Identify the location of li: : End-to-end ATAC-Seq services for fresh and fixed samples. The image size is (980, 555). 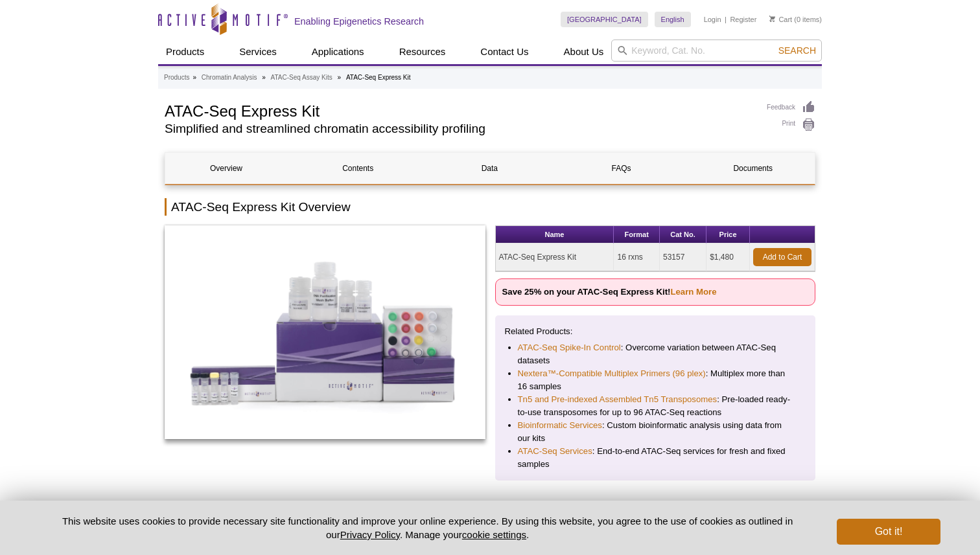
(655, 458).